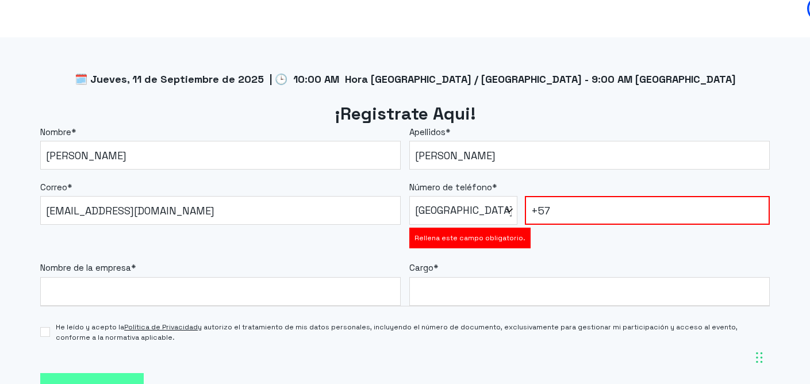  Describe the element at coordinates (86, 267) in the screenshot. I see `span: Nombre de la empresa` at that location.